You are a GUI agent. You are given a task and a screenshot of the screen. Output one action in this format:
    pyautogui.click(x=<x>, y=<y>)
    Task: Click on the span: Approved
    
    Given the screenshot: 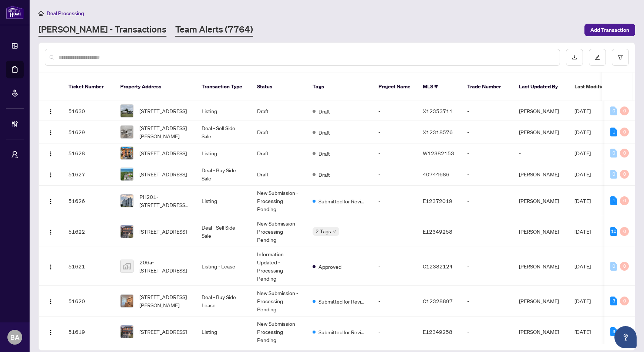 What is the action you would take?
    pyautogui.click(x=330, y=266)
    